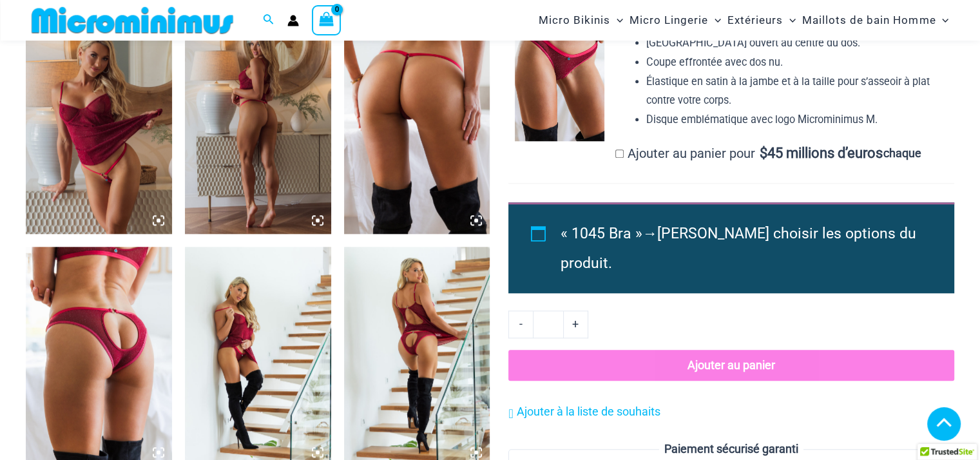  What do you see at coordinates (902, 153) in the screenshot?
I see `span: chaque` at bounding box center [902, 153].